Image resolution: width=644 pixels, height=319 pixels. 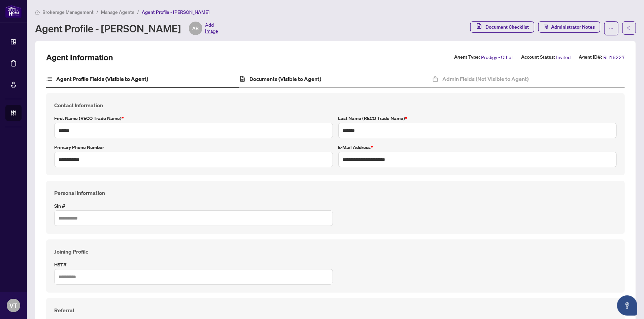 I want to click on span: Invited, so click(x=563, y=57).